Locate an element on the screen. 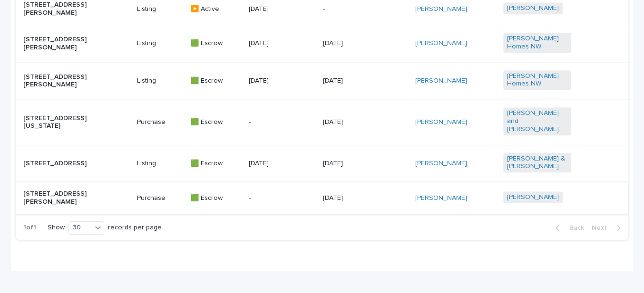 The width and height of the screenshot is (644, 293). span: Next is located at coordinates (602, 228).